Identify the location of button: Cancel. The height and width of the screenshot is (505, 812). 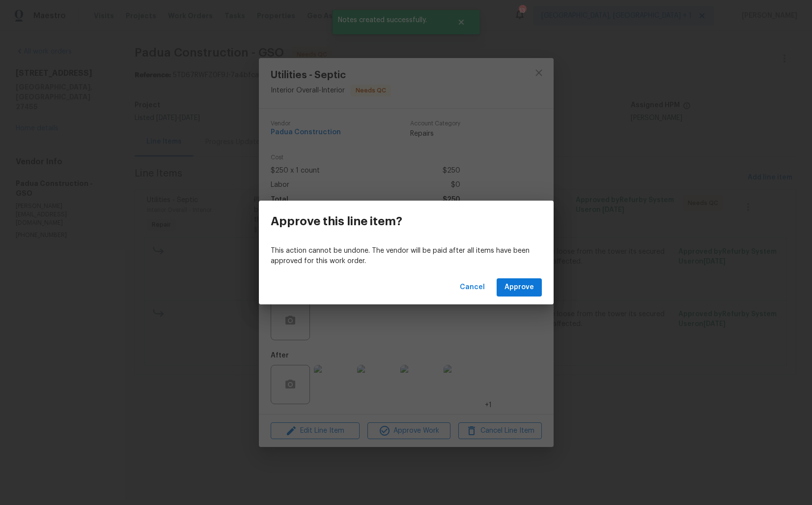
(472, 287).